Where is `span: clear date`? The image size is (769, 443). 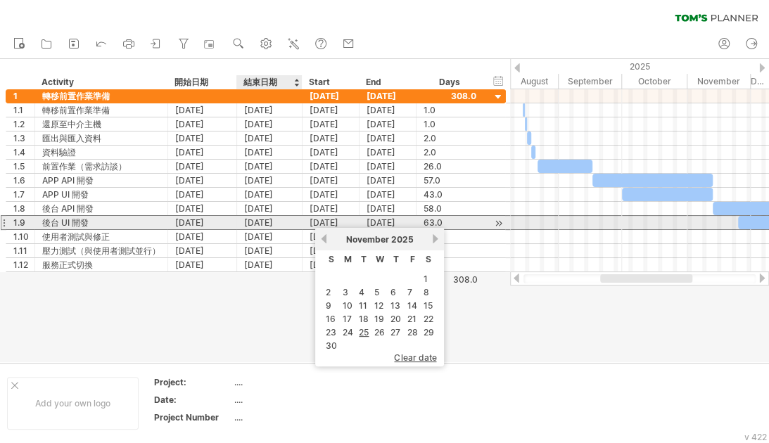
span: clear date is located at coordinates (415, 358).